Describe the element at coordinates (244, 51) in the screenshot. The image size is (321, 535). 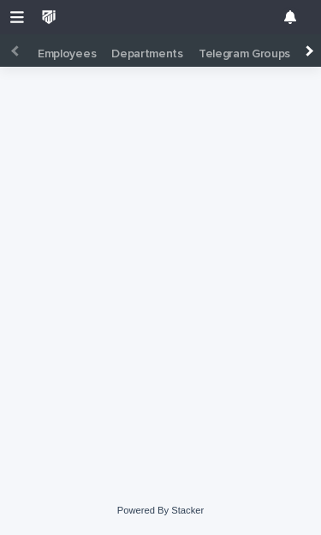
I see `a: Telegram Groups` at that location.